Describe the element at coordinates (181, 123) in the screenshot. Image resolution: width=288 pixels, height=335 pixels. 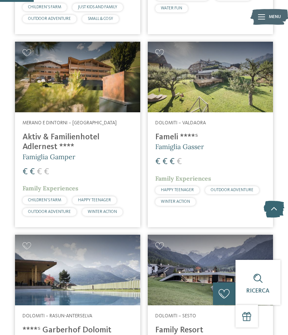
I see `span: Dolomiti – Valdaora` at that location.